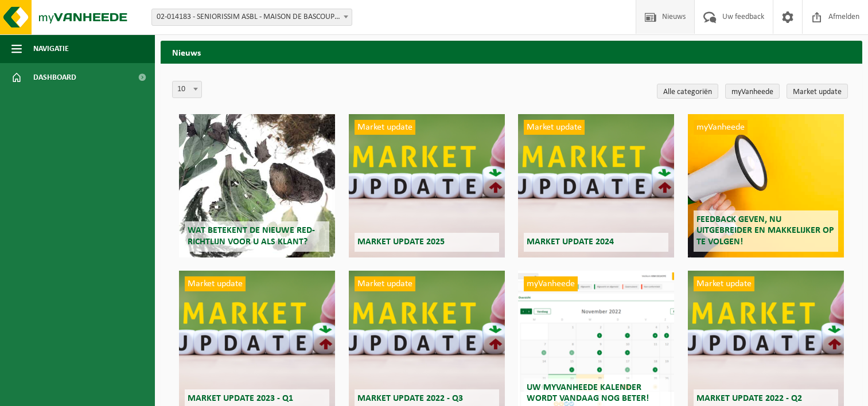 This screenshot has height=406, width=868. Describe the element at coordinates (687, 91) in the screenshot. I see `a: Alle categoriën` at that location.